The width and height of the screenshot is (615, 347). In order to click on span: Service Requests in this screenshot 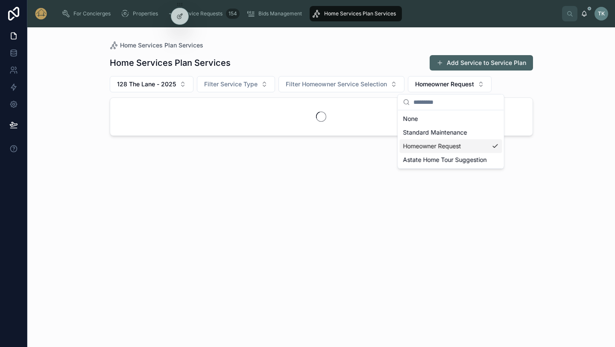, I will do `click(201, 14)`.